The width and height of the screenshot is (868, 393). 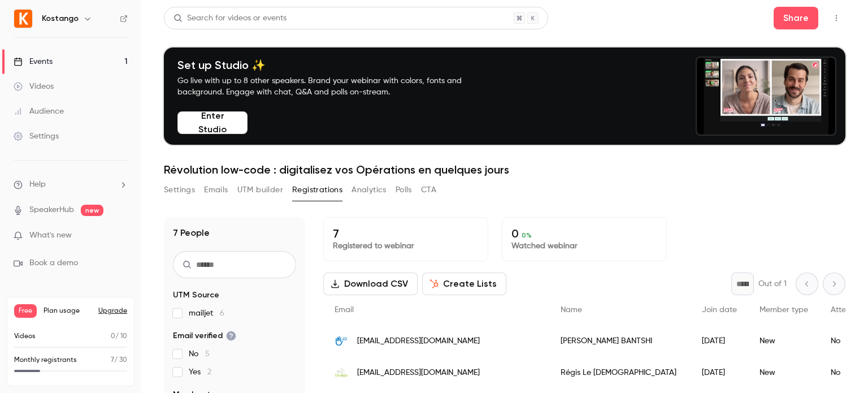 I want to click on span: 5, so click(x=207, y=354).